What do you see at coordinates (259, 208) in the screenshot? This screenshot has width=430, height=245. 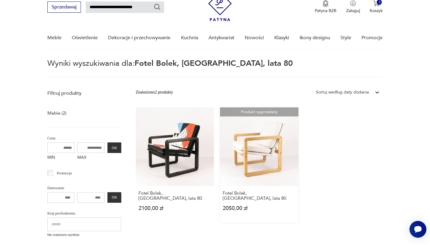 I see `p: 2050,00 zł` at bounding box center [259, 208].